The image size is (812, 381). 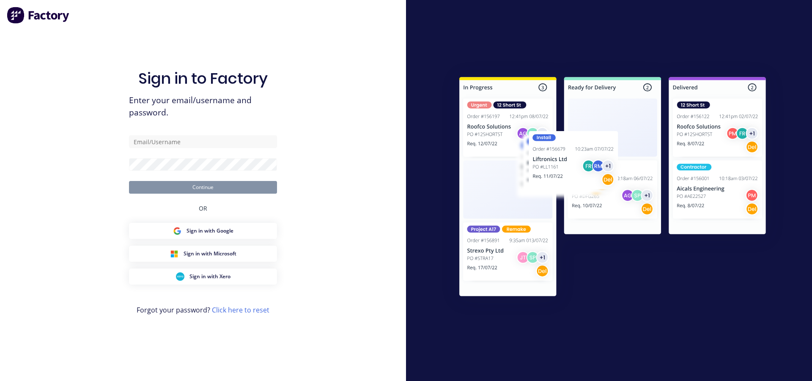 I want to click on h1: Sign in to Factory, so click(x=203, y=78).